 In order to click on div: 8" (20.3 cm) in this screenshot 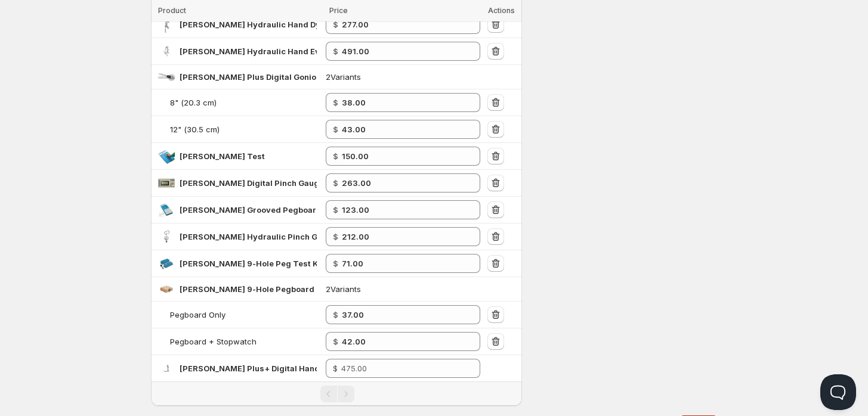, I will do `click(193, 103)`.